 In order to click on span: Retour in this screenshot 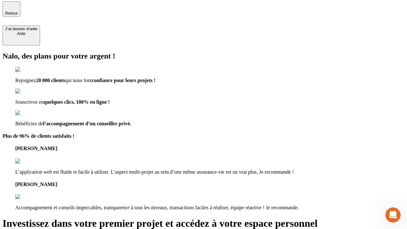, I will do `click(11, 13)`.